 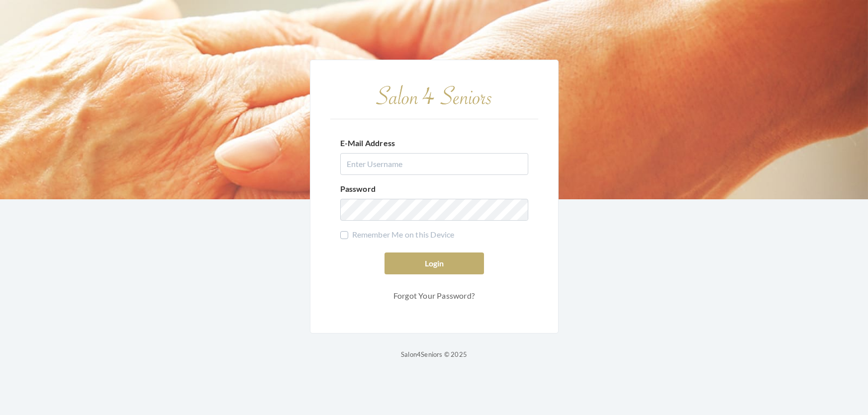 What do you see at coordinates (368, 143) in the screenshot?
I see `label: E-Mail Address` at bounding box center [368, 143].